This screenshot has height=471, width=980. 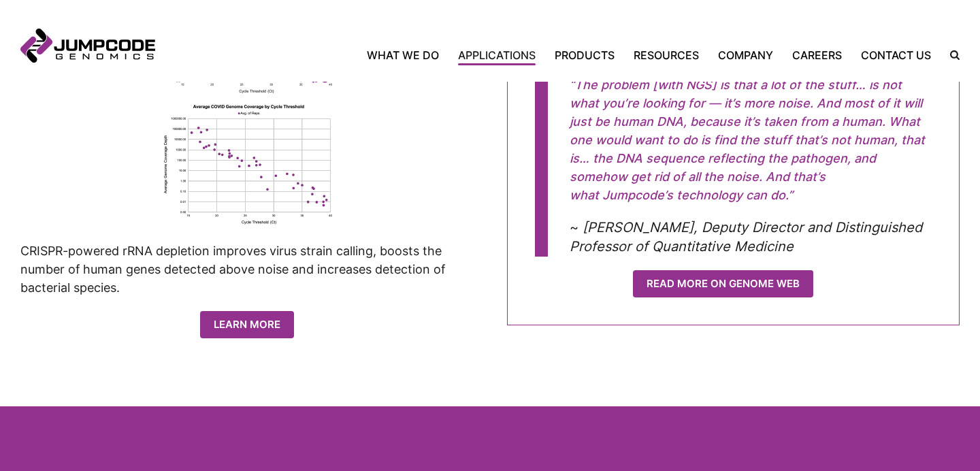 I want to click on a: Products, so click(x=585, y=55).